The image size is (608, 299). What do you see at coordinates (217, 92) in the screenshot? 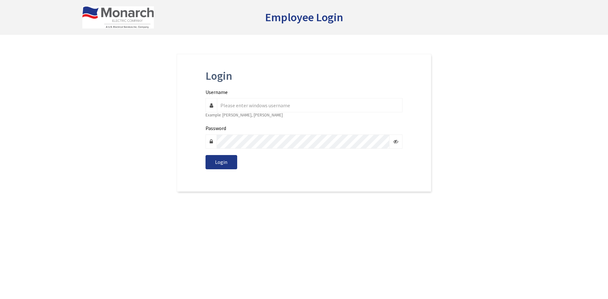
I see `label: Username` at bounding box center [217, 92].